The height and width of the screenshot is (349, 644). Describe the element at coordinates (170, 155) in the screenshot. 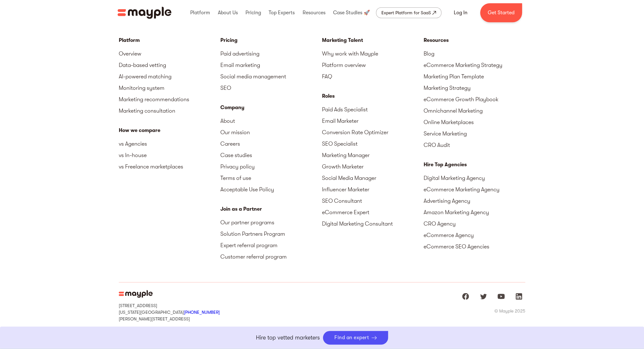

I see `a: vs In-house` at that location.